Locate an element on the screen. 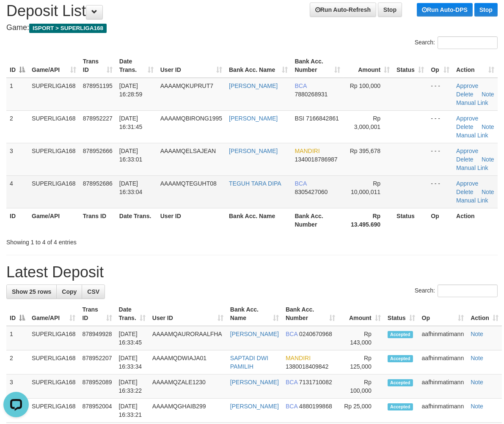 The image size is (504, 424). td: aafhinmatimann is located at coordinates (443, 411).